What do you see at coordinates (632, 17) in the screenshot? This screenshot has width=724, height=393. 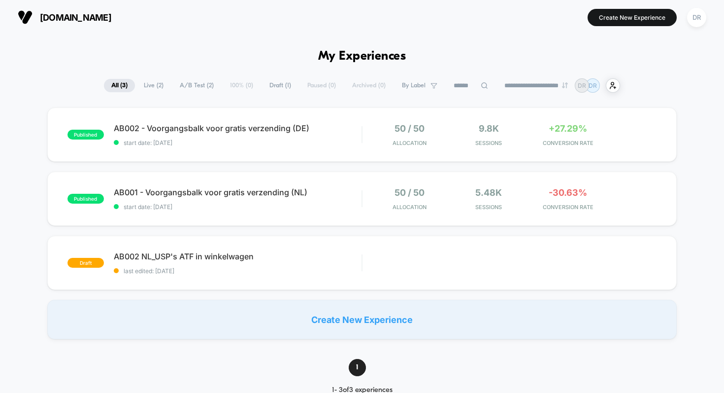 I see `button: Create New Experience` at bounding box center [632, 17].